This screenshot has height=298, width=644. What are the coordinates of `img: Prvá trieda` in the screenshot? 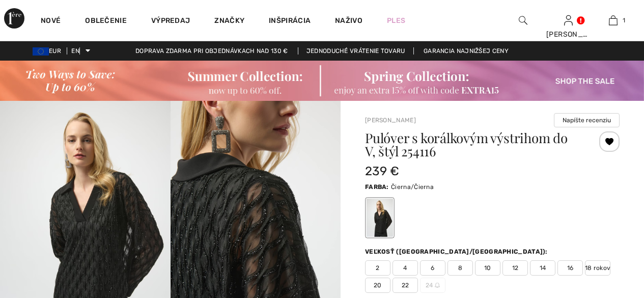 It's located at (14, 18).